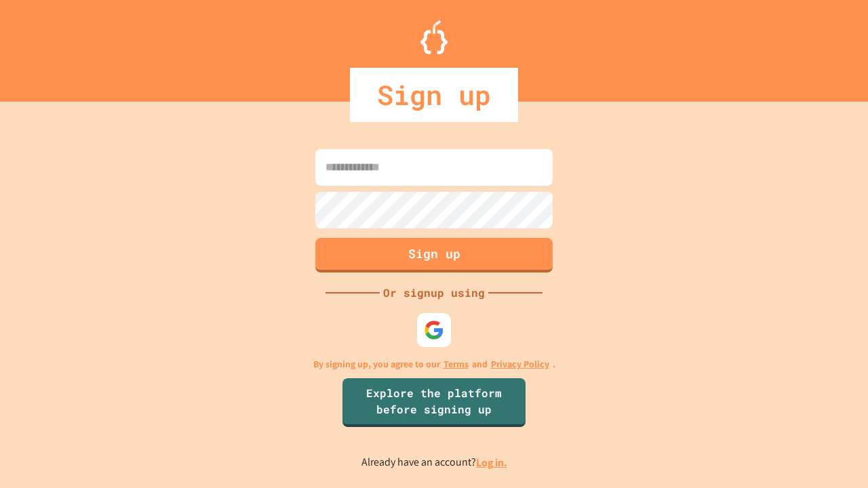 The image size is (868, 488). I want to click on a: Terms, so click(456, 364).